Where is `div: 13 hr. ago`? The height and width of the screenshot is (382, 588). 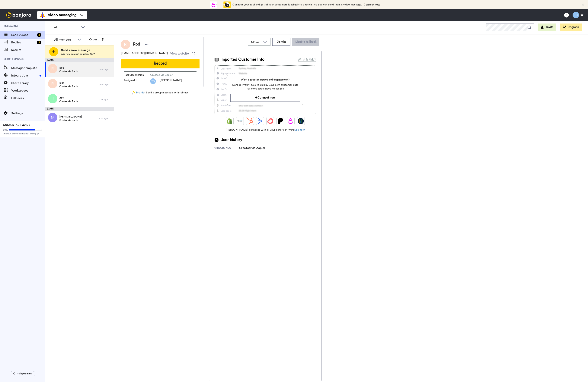
div: 13 hr. ago is located at coordinates (105, 70).